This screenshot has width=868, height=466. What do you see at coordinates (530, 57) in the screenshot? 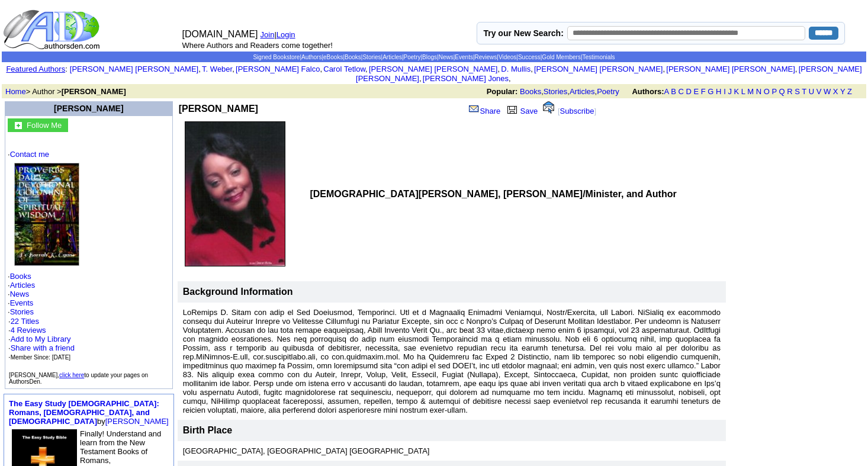
I see `a: Success` at bounding box center [530, 57].